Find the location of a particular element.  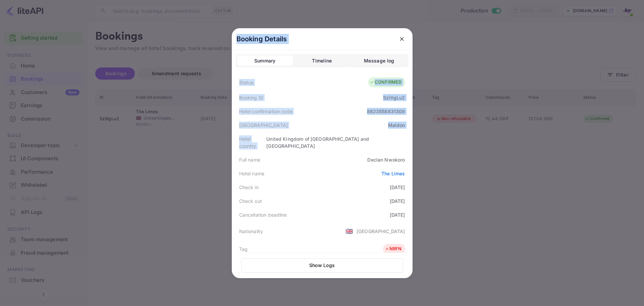

button: Show Logs is located at coordinates (322, 265).